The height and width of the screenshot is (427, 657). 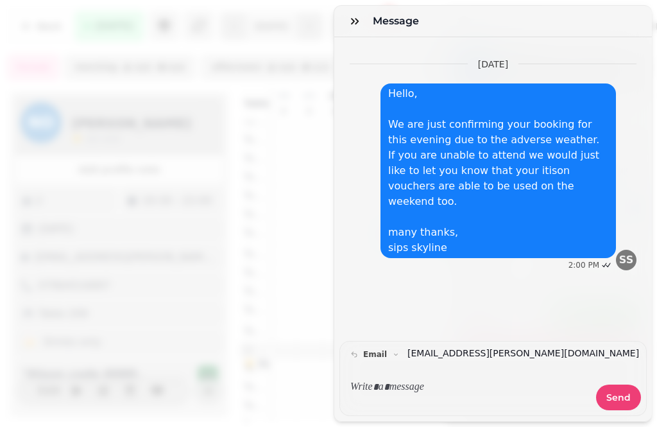 What do you see at coordinates (498, 94) in the screenshot?
I see `p: Hello,` at bounding box center [498, 94].